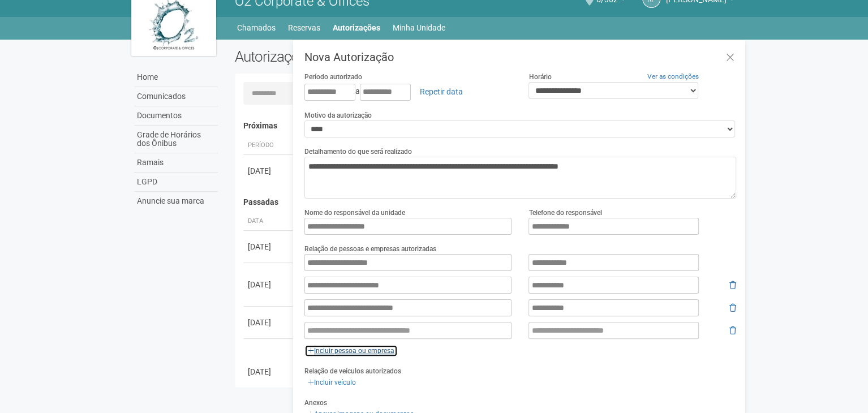 The height and width of the screenshot is (413, 868). Describe the element at coordinates (418, 28) in the screenshot. I see `a: Minha Unidade` at that location.